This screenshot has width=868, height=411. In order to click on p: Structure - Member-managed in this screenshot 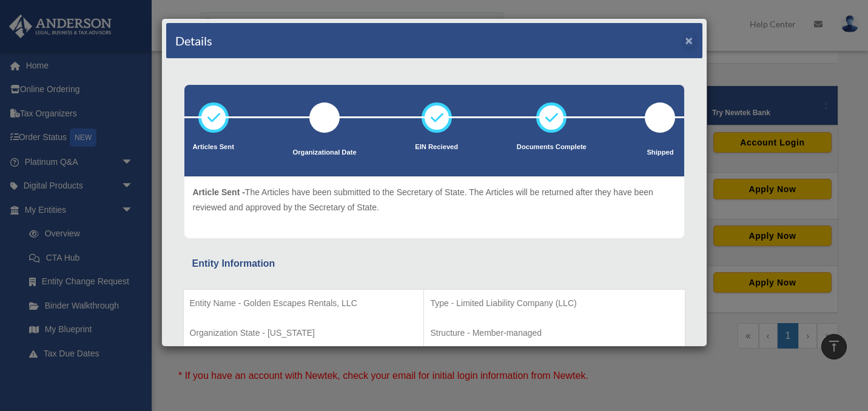, I will do `click(554, 333)`.